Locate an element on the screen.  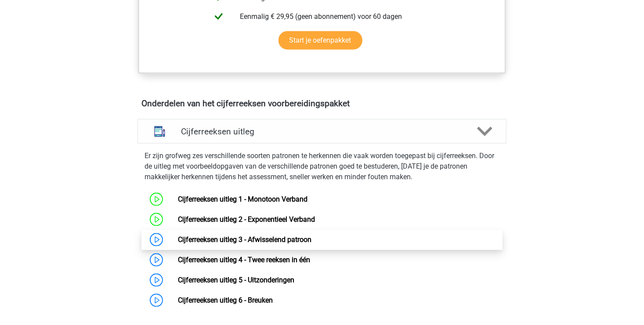
a: uitleg Cijferreeksen uitleg is located at coordinates (322, 131).